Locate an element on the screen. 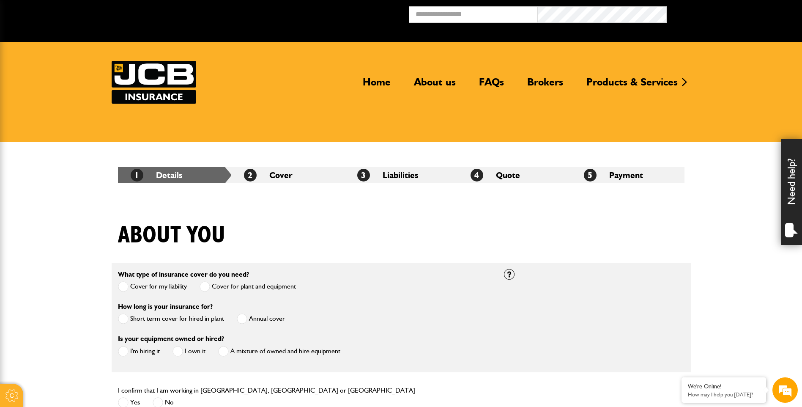 The width and height of the screenshot is (802, 407). span: 2 is located at coordinates (250, 175).